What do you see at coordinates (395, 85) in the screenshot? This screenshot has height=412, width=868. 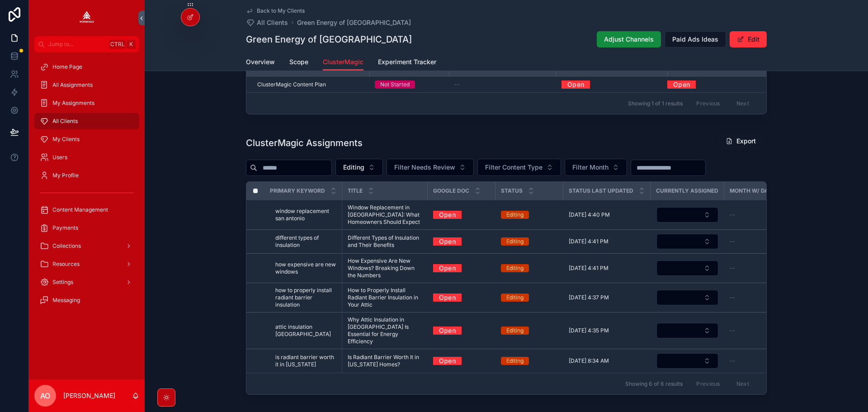 I see `div: Not Started` at bounding box center [395, 85].